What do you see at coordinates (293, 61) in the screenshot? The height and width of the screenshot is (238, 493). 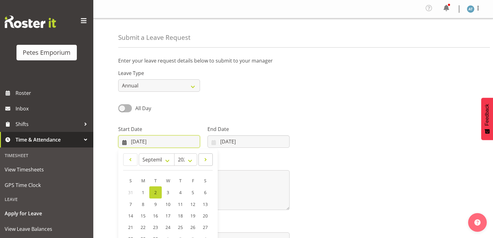 I see `p: Enter your leave request details below to submit to your manager` at bounding box center [293, 61].